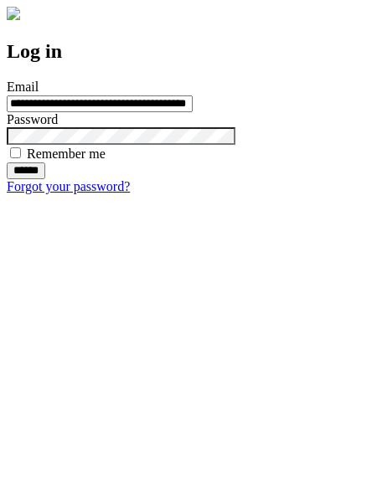  Describe the element at coordinates (23, 86) in the screenshot. I see `label: Email` at that location.